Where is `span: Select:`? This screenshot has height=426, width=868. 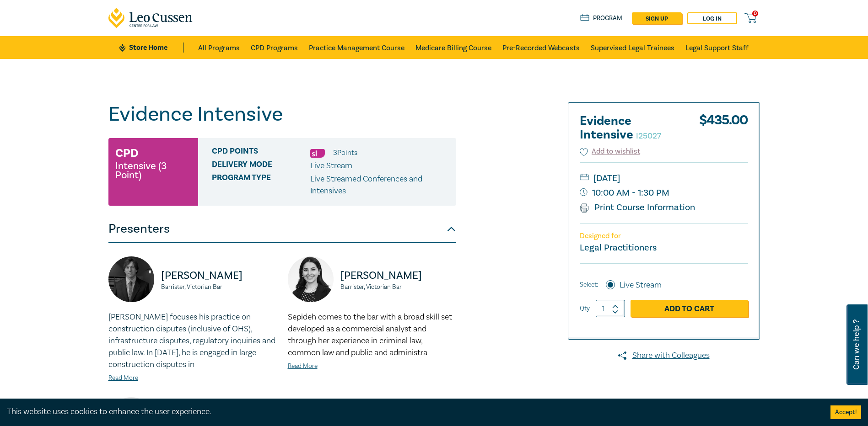
span: Select: is located at coordinates (589, 285).